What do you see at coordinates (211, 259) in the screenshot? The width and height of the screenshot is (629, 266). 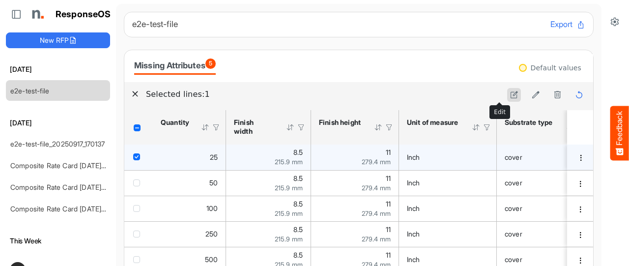 I see `span: 500` at bounding box center [211, 259].